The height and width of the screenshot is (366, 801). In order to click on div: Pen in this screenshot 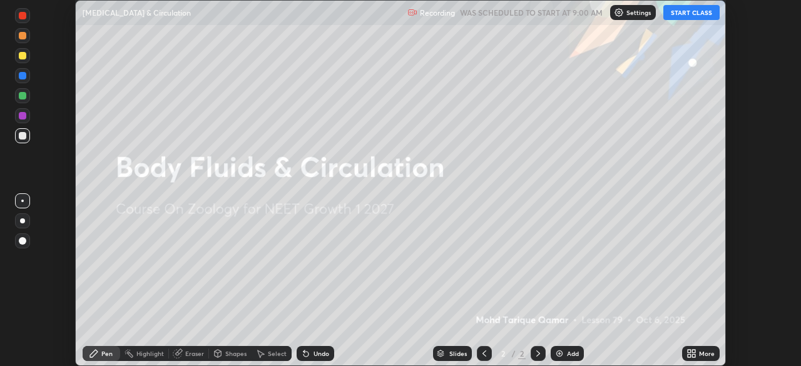, I will do `click(107, 354)`.